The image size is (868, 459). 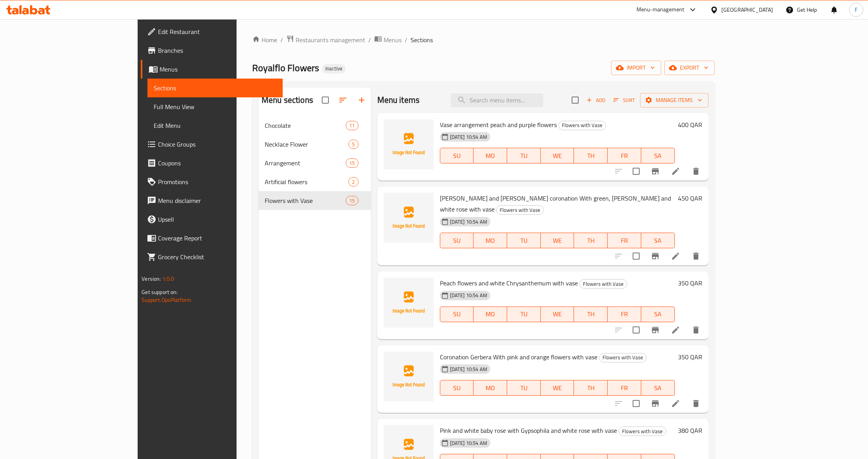 I want to click on span: Restaurants management, so click(x=331, y=40).